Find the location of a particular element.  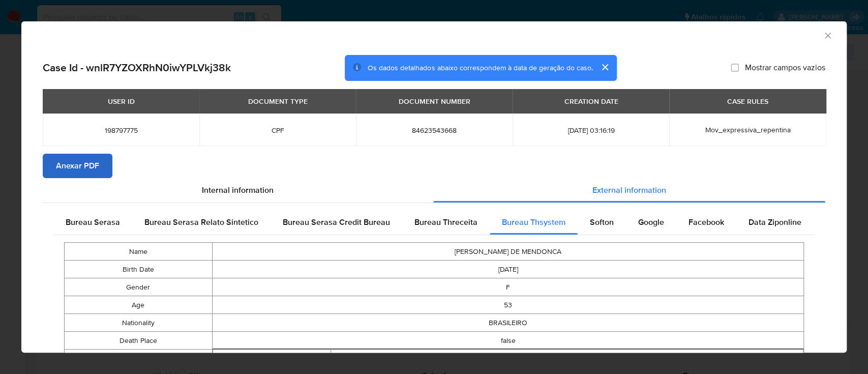

span: Mov_expressiva_repentina is located at coordinates (748, 130).